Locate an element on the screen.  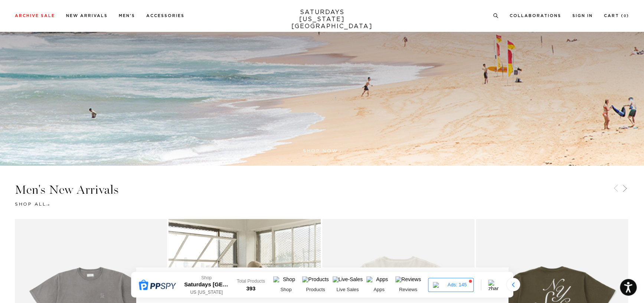
h3: Men's New Arrivals is located at coordinates (322, 189).